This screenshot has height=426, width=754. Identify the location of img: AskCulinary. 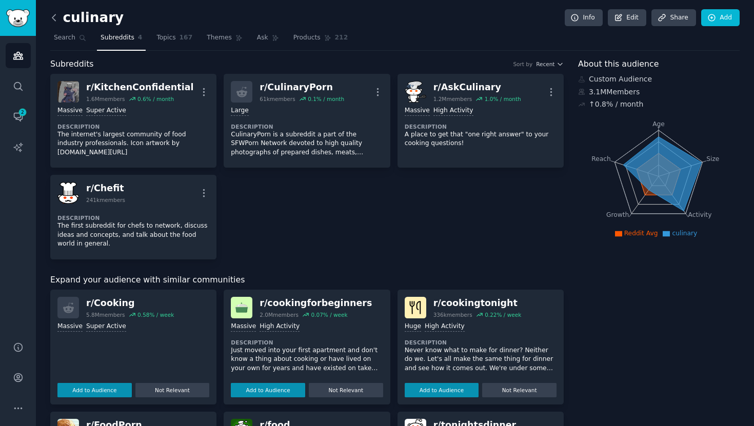
(415, 92).